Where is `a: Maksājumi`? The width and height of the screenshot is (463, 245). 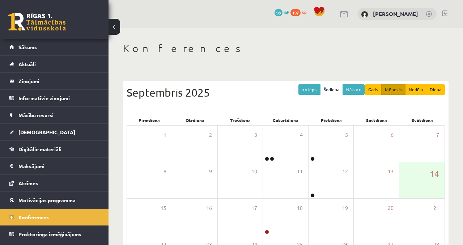
a: Maksājumi is located at coordinates (54, 166).